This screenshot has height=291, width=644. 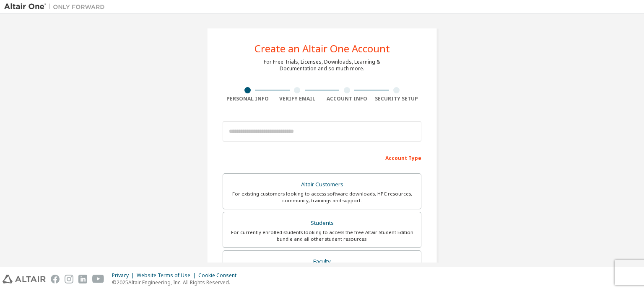 I want to click on div: Account Type, so click(x=322, y=157).